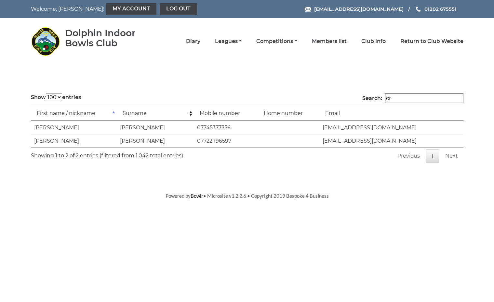 The height and width of the screenshot is (302, 494). Describe the element at coordinates (441, 9) in the screenshot. I see `span: 01202 675551` at that location.